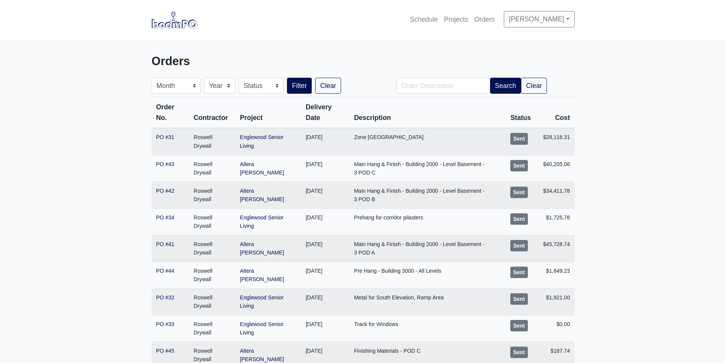 The image size is (726, 363). Describe the element at coordinates (421, 113) in the screenshot. I see `th: Description` at that location.